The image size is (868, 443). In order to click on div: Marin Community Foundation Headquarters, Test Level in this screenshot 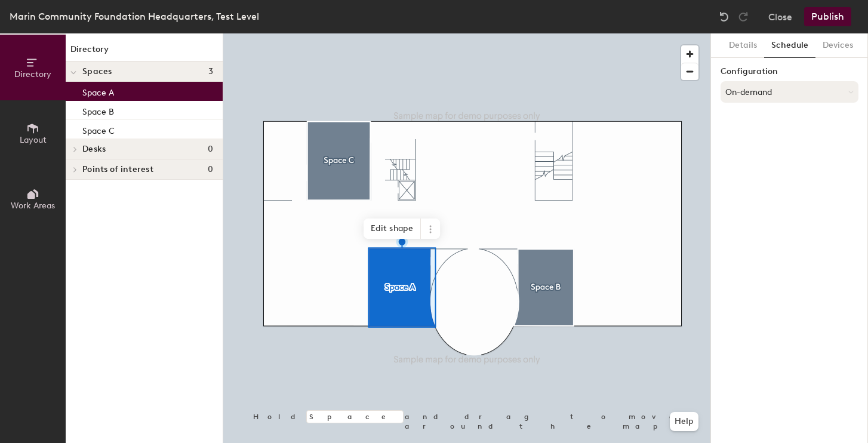, I will do `click(135, 16)`.